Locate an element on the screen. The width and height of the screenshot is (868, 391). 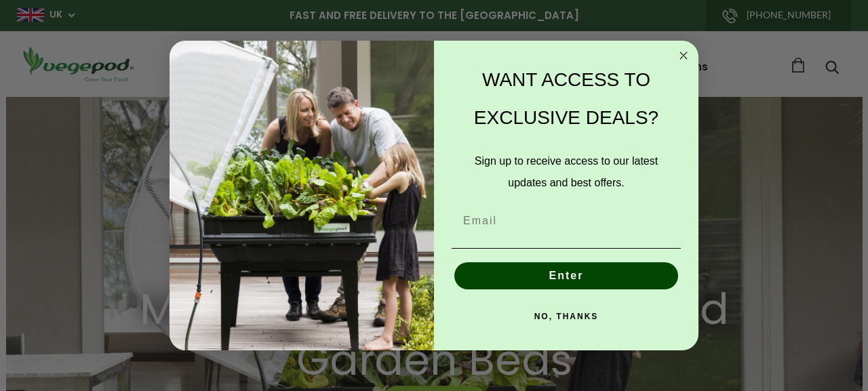
button: Close dialog is located at coordinates (683, 55).